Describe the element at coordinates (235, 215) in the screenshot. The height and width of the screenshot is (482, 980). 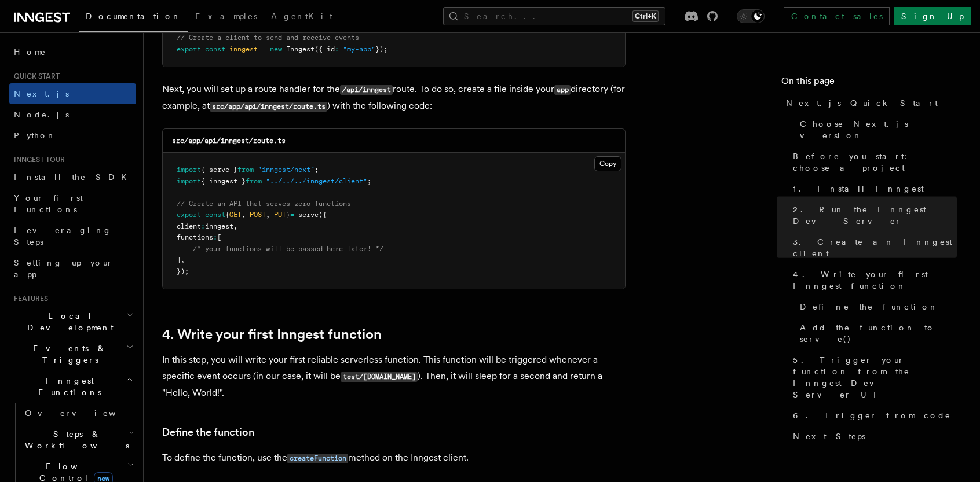
I see `span: GET` at that location.